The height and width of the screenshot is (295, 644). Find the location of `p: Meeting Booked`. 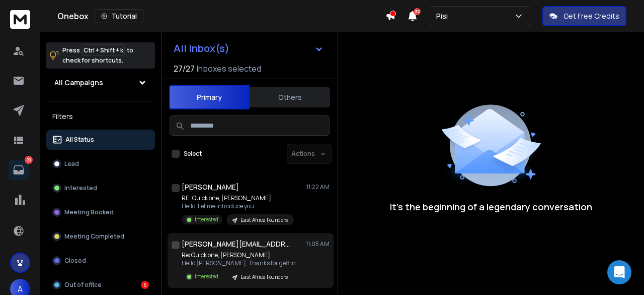

p: Meeting Booked is located at coordinates (89, 212).